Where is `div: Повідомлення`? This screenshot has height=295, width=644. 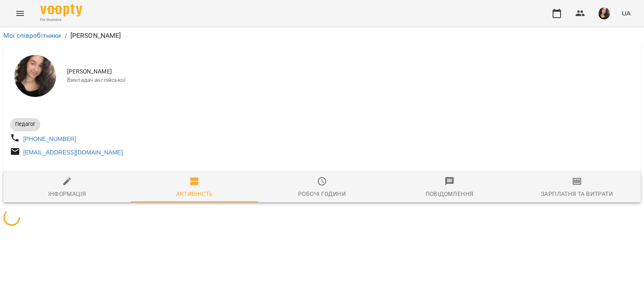
div: Повідомлення is located at coordinates (450, 194).